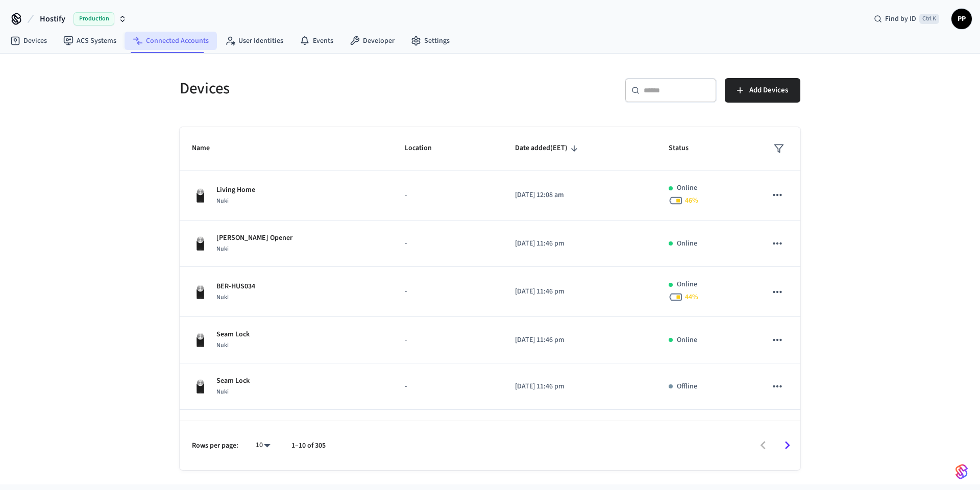 The image size is (980, 490). Describe the element at coordinates (372, 41) in the screenshot. I see `a: Developer` at that location.